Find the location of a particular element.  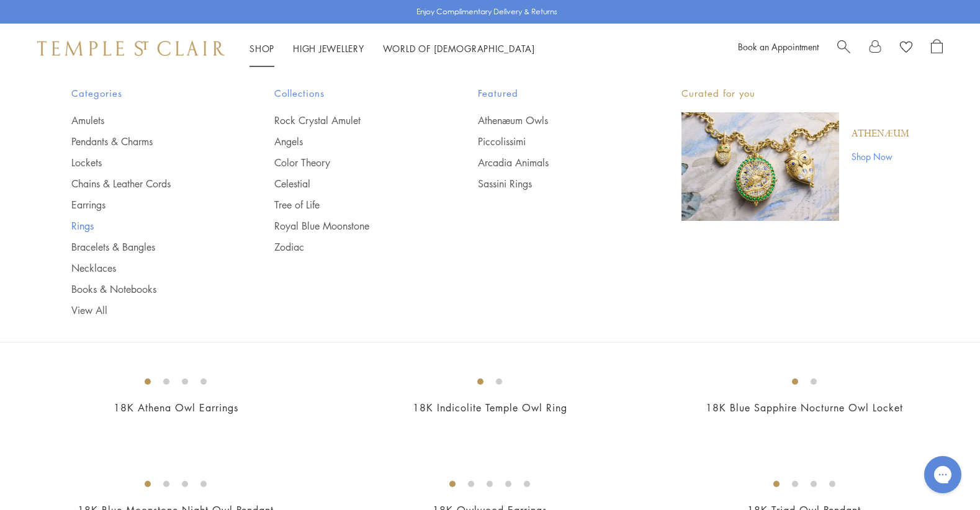

p: Athenæum is located at coordinates (880, 134).